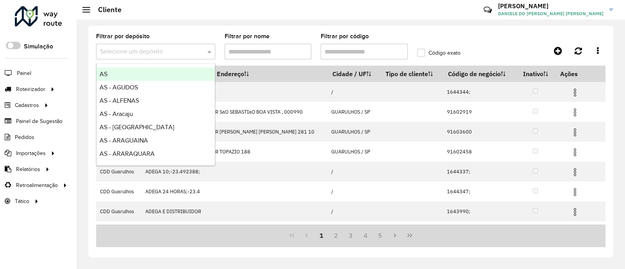 This screenshot has width=625, height=269. I want to click on ng-dropdown-panel: Options list, so click(155, 114).